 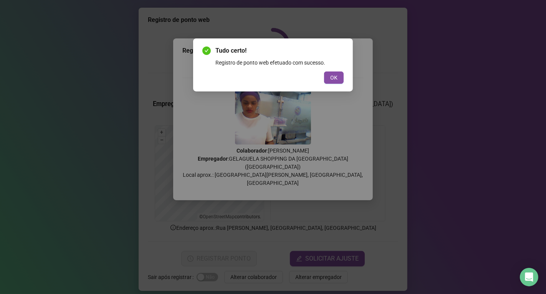 What do you see at coordinates (280, 51) in the screenshot?
I see `span: Tudo certo!` at bounding box center [280, 51].